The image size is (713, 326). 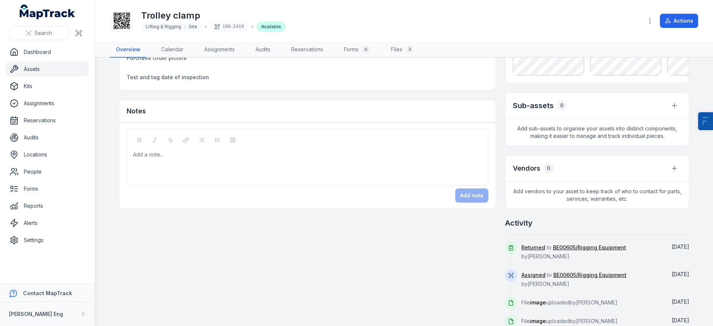 What do you see at coordinates (597, 132) in the screenshot?
I see `span: Add sub-assets to organise your assets into distinct components, making it easier to manage and t...` at bounding box center [597, 132].